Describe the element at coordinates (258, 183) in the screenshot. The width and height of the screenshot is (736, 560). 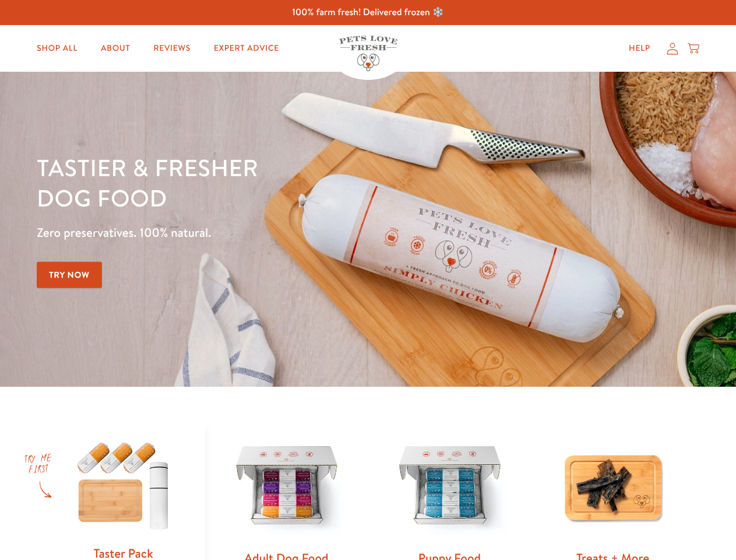
I see `h1: Tastier & fresher dog food` at that location.